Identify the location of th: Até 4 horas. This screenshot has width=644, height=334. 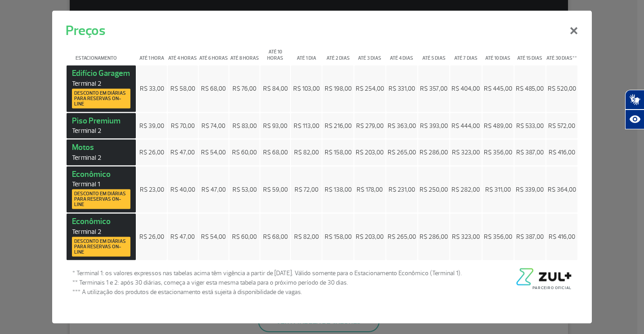
(183, 53).